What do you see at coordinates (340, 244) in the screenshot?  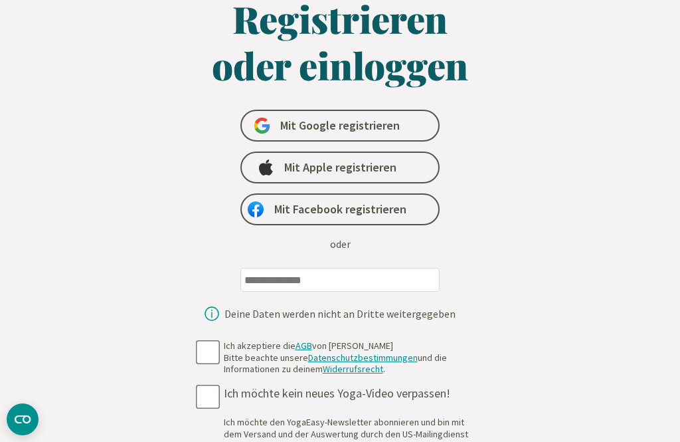 I see `div: oder` at bounding box center [340, 244].